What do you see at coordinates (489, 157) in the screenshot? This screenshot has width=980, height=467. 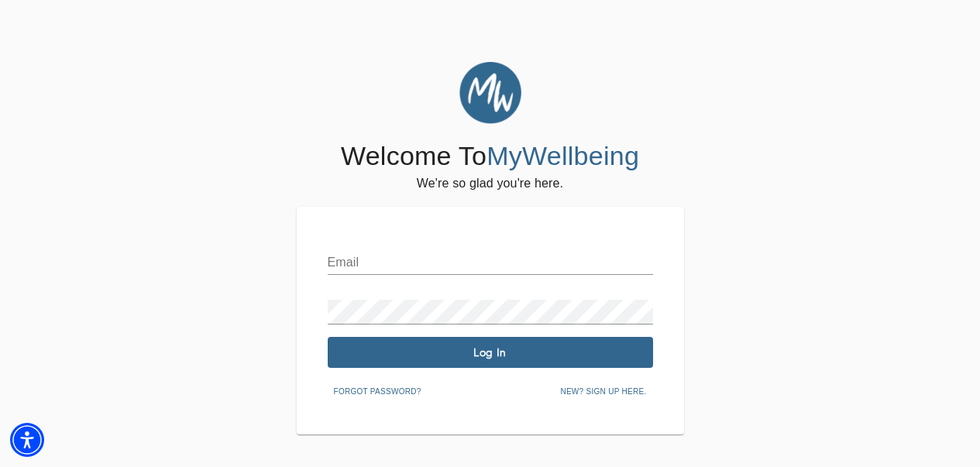 I see `h4: Welcome To` at bounding box center [489, 157].